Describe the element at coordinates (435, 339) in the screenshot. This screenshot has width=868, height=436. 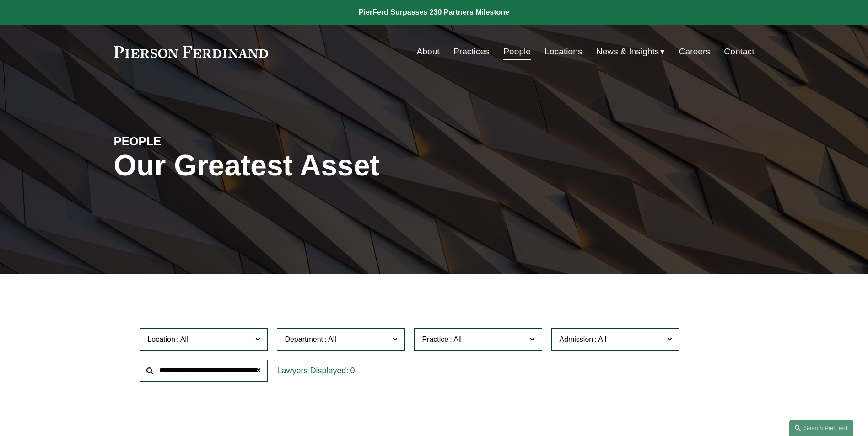
I see `span: Practice` at that location.